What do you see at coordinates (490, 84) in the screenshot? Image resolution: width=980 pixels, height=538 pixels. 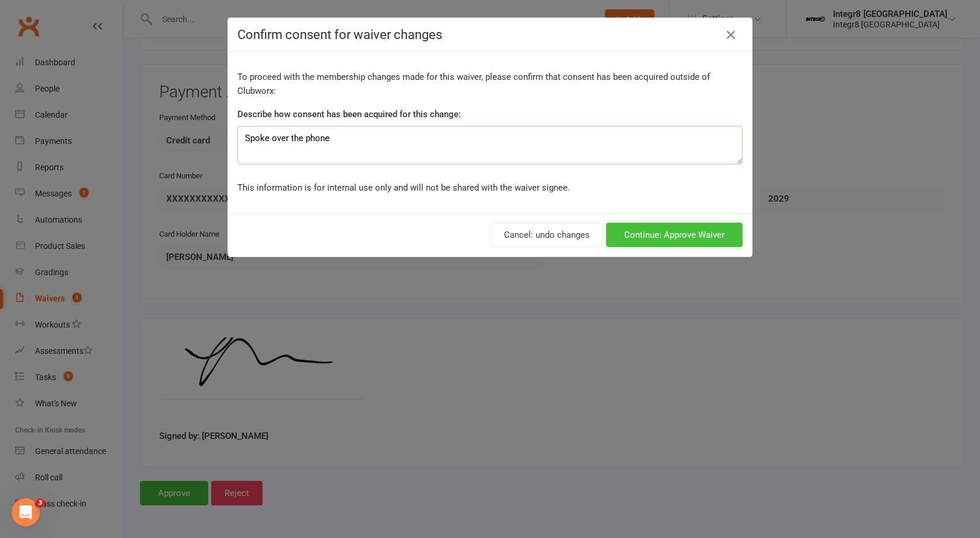 I see `p: To proceed with the membership changes made for this waiver, please confirm that consent has been...` at bounding box center [490, 84].